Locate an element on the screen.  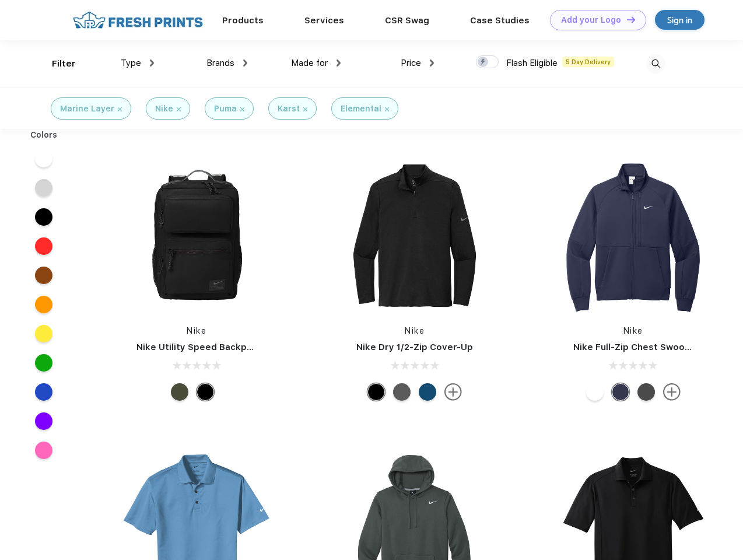
a: Services is located at coordinates (324, 21).